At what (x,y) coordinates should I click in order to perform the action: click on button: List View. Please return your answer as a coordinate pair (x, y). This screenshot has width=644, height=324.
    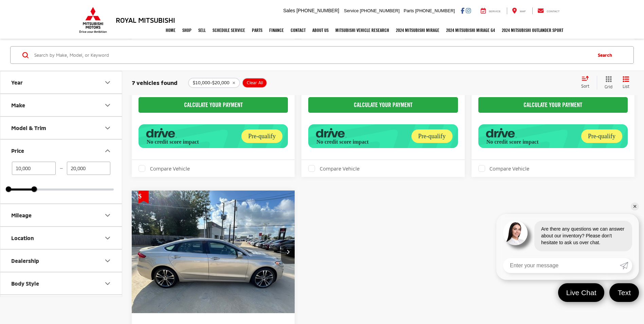
    Looking at the image, I should click on (626, 83).